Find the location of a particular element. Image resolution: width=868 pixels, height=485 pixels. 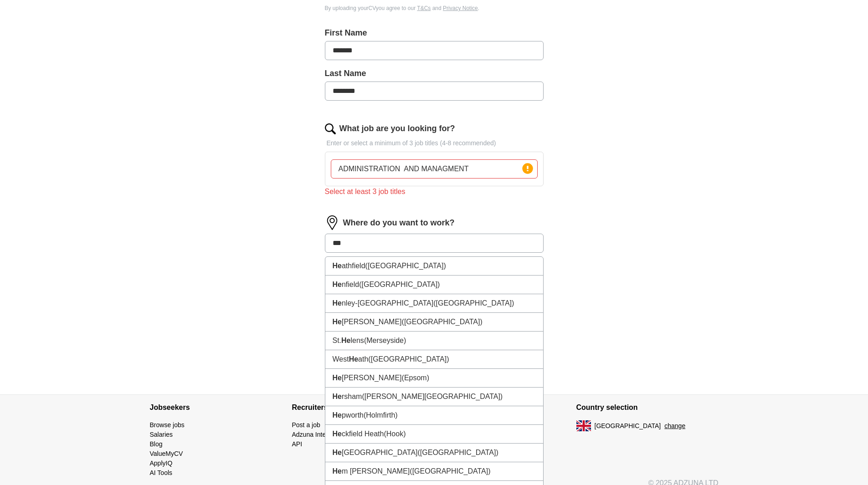

h4: Country selection is located at coordinates (648, 408).